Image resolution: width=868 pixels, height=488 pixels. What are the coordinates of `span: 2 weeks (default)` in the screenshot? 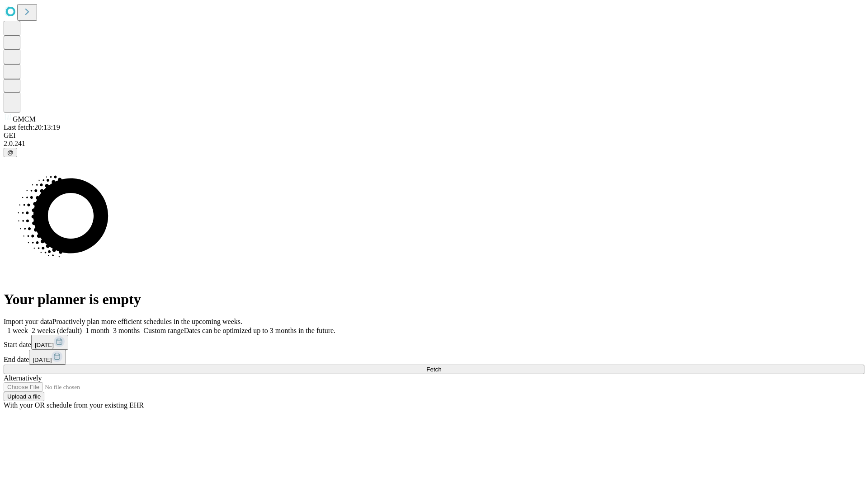 It's located at (57, 330).